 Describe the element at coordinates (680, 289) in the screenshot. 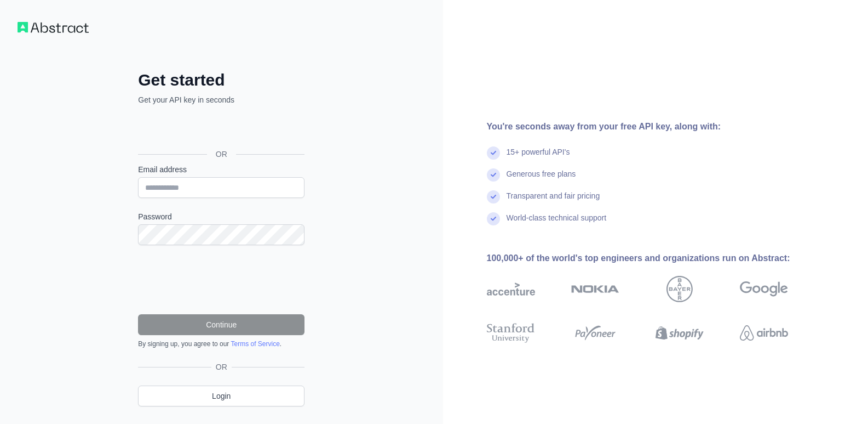

I see `img: bayer` at that location.